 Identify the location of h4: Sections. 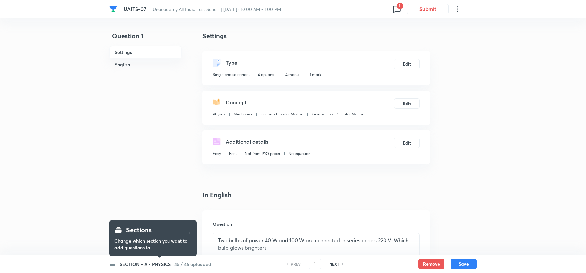
(139, 230).